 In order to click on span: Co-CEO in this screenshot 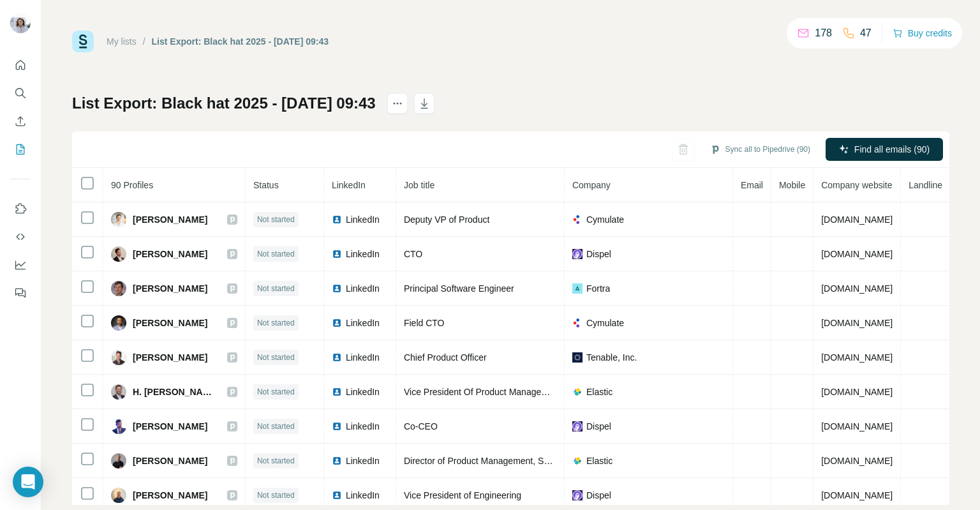, I will do `click(421, 426)`.